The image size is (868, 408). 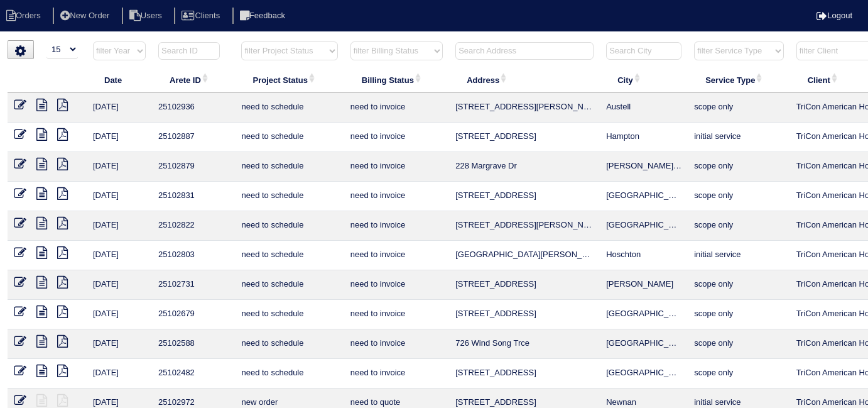 I want to click on th: City: activate to sort column ascending, so click(x=643, y=80).